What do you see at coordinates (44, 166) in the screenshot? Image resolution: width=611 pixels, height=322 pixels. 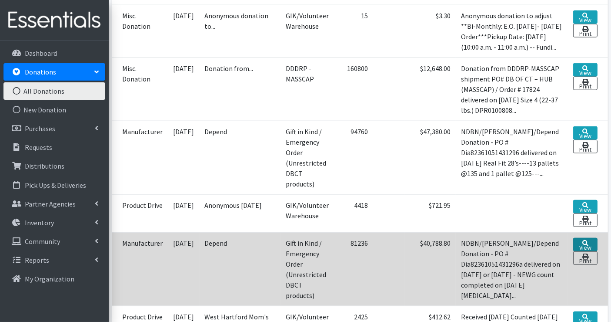 I see `p: Distributions` at bounding box center [44, 166].